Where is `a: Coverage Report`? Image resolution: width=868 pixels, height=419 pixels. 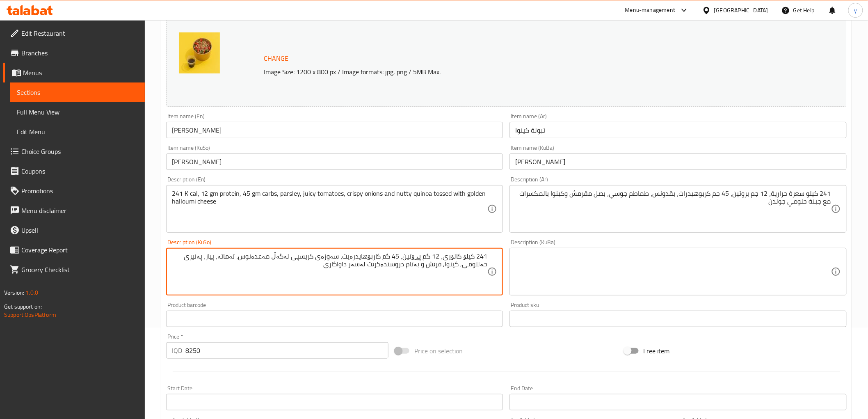 a: Coverage Report is located at coordinates (74, 250).